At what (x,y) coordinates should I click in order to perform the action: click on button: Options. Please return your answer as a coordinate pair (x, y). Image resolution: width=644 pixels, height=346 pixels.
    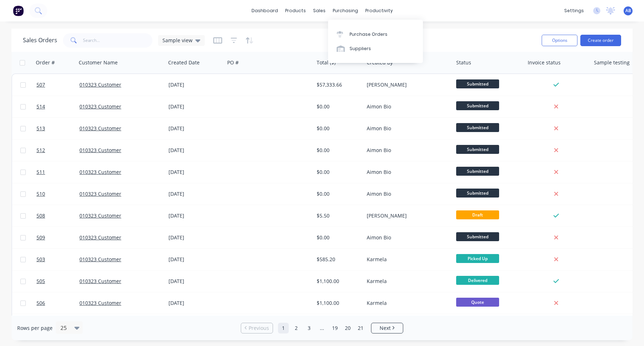
    Looking at the image, I should click on (560, 41).